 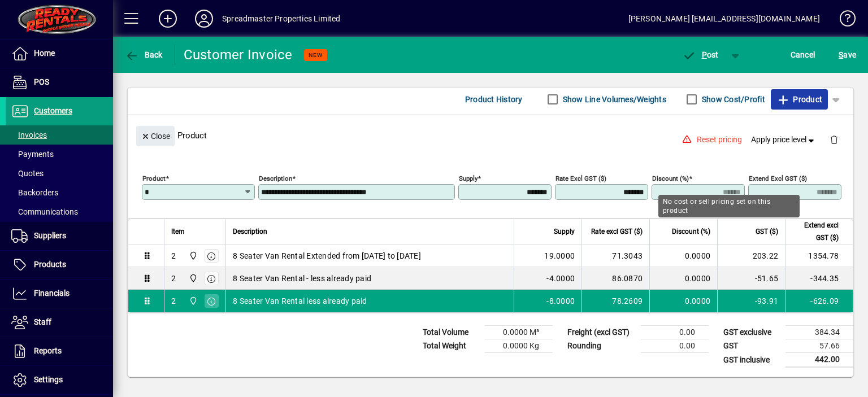 I want to click on span: Item, so click(x=178, y=232).